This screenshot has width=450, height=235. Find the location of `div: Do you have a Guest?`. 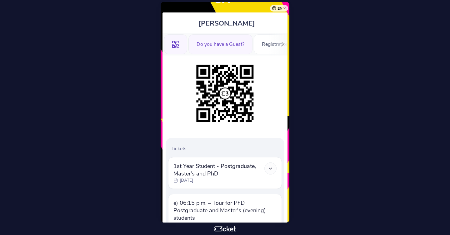

div: Do you have a Guest? is located at coordinates (220, 44).